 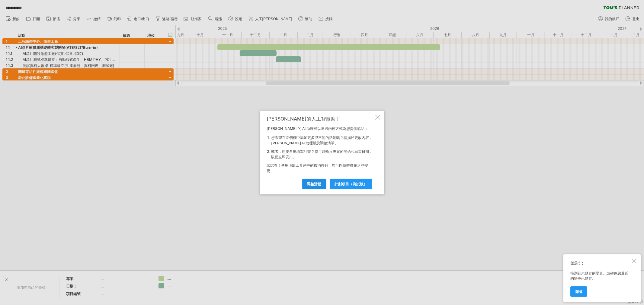 I want to click on font: 試試看！使用頂部工具列中的撤消按鈕，您可以隨時撤銷這些變更。, so click(x=318, y=168).